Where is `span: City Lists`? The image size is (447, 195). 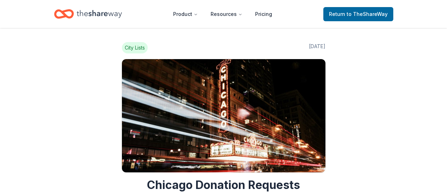 span: City Lists is located at coordinates (135, 48).